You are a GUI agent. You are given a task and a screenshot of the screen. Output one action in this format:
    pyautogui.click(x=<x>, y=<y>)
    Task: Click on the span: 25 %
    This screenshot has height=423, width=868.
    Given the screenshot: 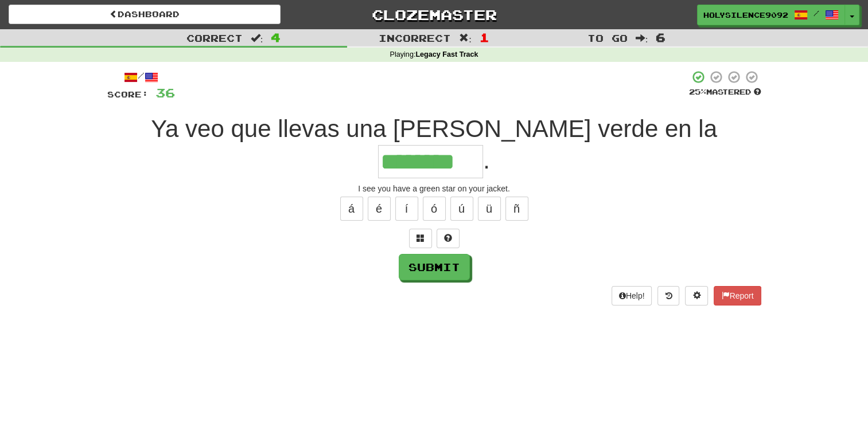 What is the action you would take?
    pyautogui.click(x=698, y=92)
    